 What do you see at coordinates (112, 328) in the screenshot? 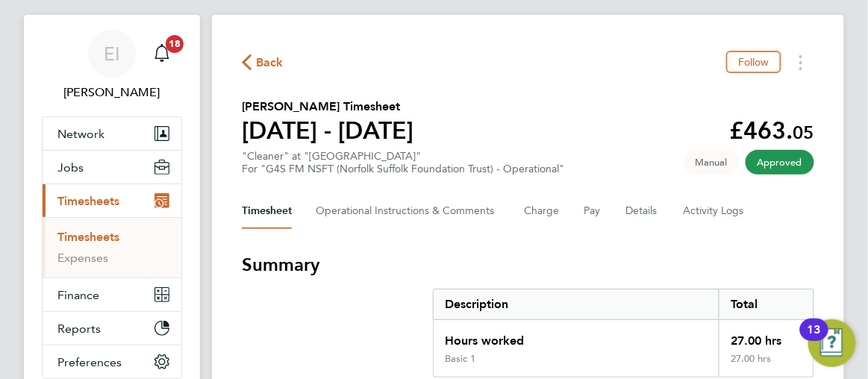
I see `button: Reports` at bounding box center [112, 328].